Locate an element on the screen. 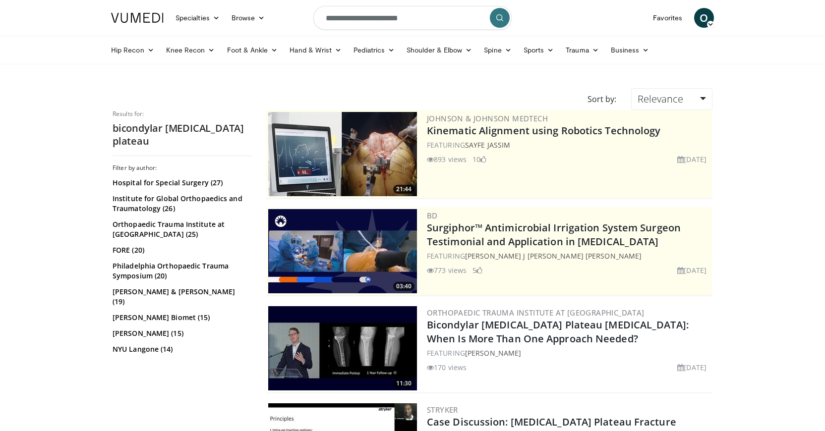 This screenshot has height=431, width=825. input: Search topics, interventions is located at coordinates (413, 18).